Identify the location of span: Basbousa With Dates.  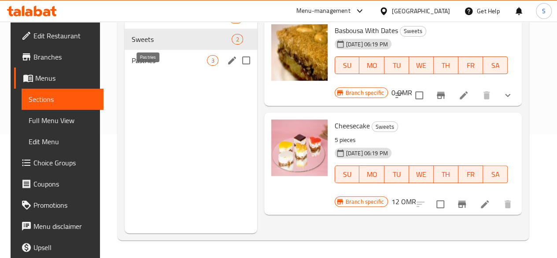
(366, 30).